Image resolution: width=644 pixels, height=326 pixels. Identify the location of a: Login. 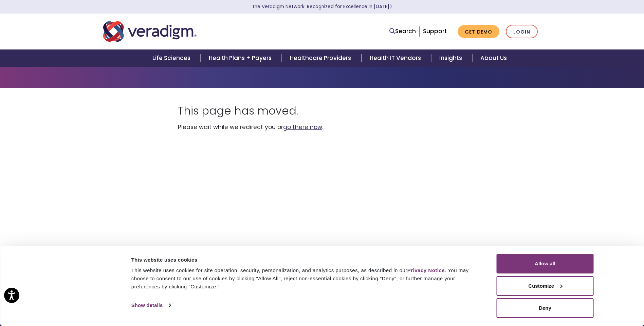
(522, 31).